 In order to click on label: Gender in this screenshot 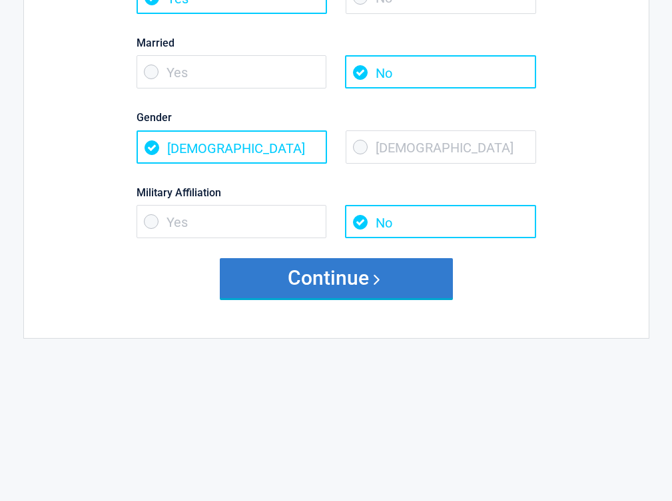, I will do `click(336, 117)`.